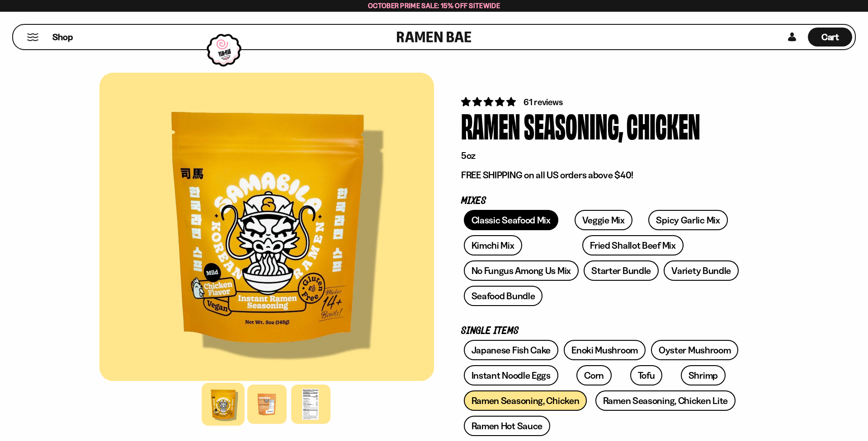  I want to click on span: 61 reviews, so click(542, 102).